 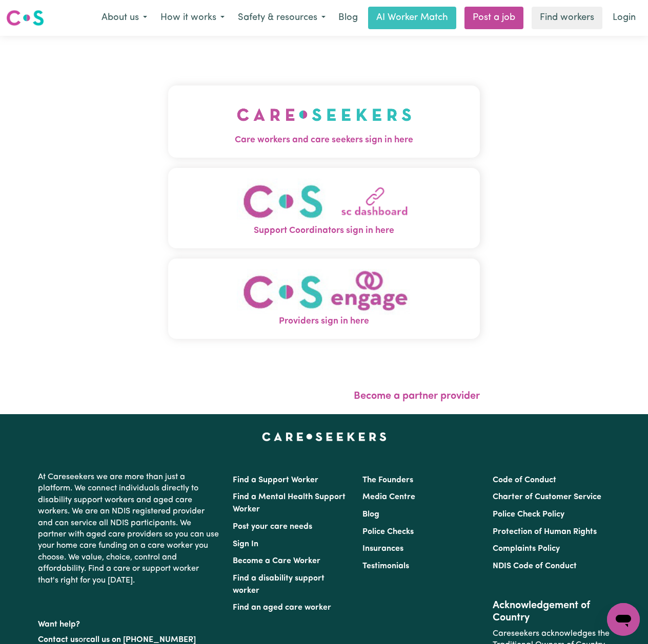 What do you see at coordinates (412, 18) in the screenshot?
I see `a: AI Worker Match` at bounding box center [412, 18].